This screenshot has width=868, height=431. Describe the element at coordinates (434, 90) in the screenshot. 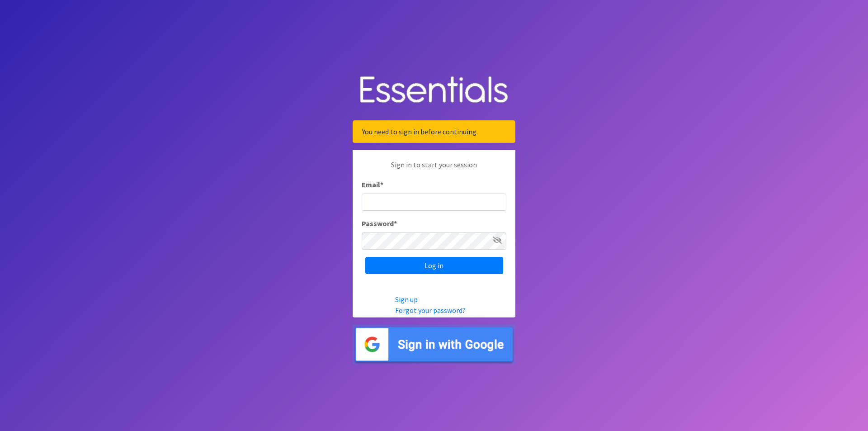

I see `img: Human Essentials` at that location.